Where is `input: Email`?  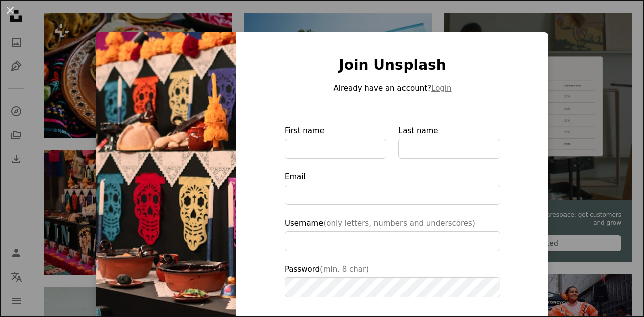 input: Email is located at coordinates (392, 195).